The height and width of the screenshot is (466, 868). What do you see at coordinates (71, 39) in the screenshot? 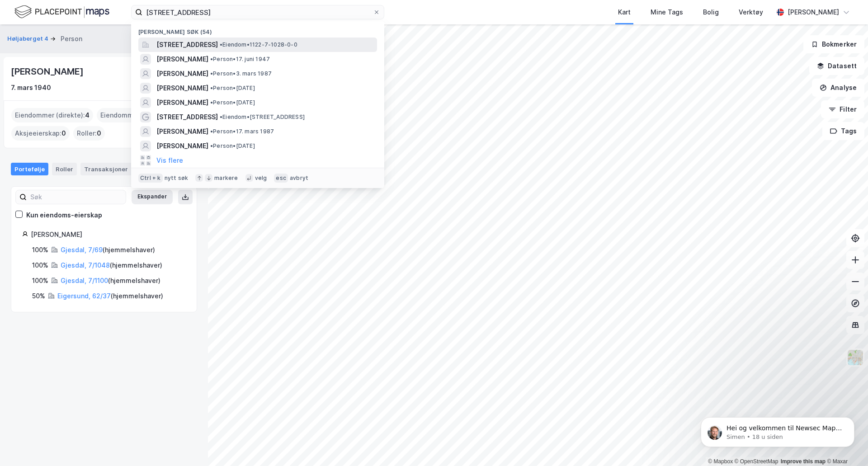
I see `div: Person` at bounding box center [71, 39].